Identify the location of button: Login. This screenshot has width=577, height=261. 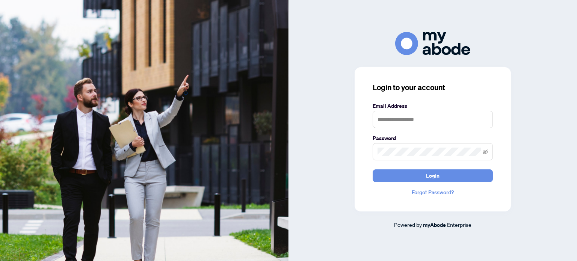
(432, 176).